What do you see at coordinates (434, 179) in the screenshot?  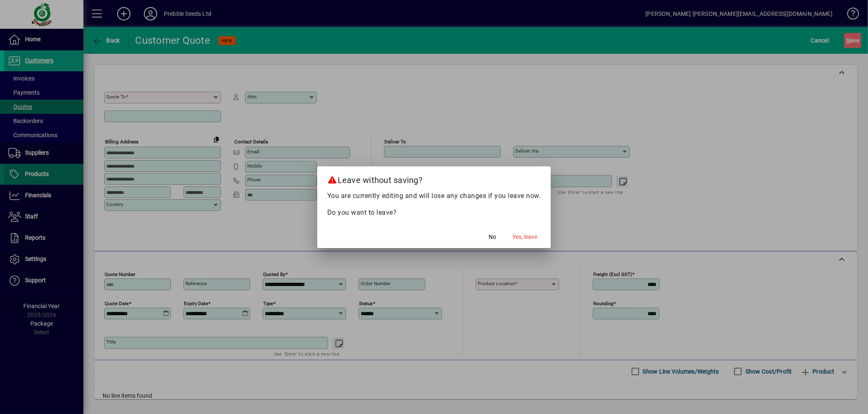 I see `h2: Leave without saving?` at bounding box center [434, 179].